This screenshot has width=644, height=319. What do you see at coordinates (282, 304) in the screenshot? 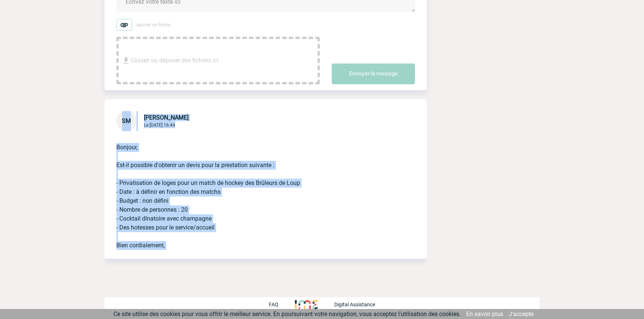
I see `a: FAQ` at bounding box center [282, 304].